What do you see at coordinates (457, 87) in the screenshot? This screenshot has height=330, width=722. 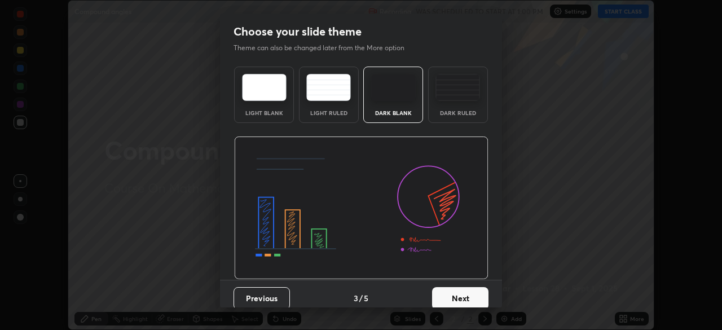 I see `img: darkRuledTheme.de295e13.svg` at bounding box center [457, 87].